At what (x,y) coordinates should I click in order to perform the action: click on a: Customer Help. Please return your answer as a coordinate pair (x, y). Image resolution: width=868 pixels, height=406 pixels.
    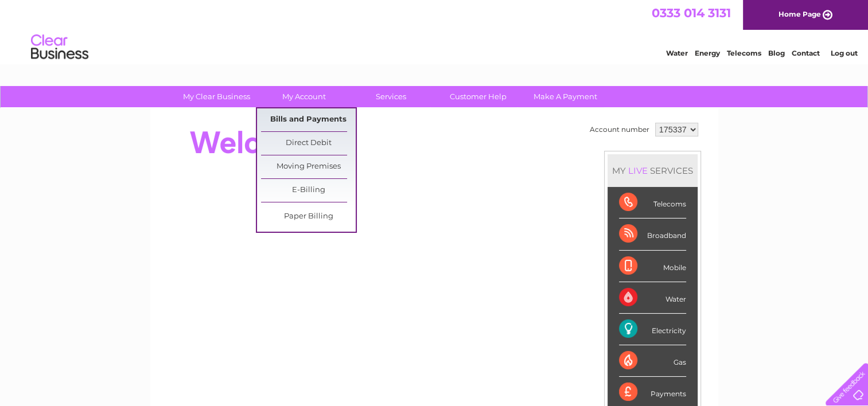
    Looking at the image, I should click on (478, 96).